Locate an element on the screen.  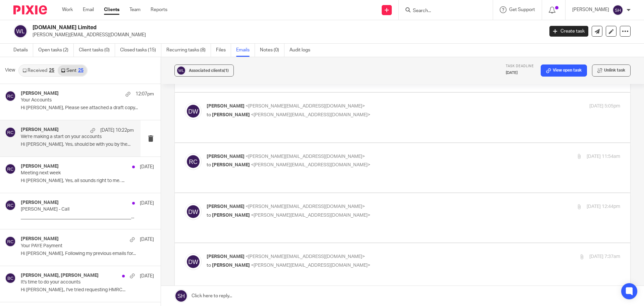
p: It's time to do your accounts is located at coordinates (74, 282).